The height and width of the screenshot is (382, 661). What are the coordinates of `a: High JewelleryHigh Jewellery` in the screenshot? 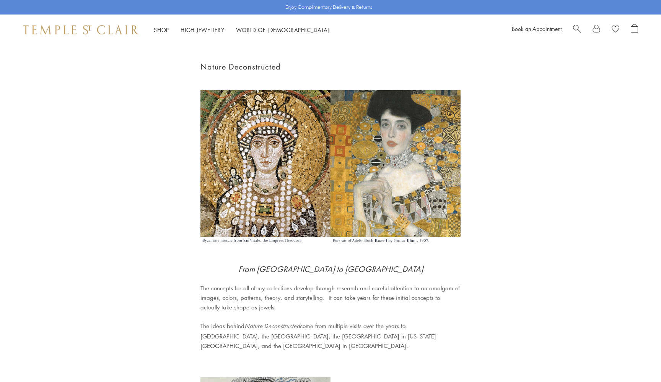 It's located at (202, 30).